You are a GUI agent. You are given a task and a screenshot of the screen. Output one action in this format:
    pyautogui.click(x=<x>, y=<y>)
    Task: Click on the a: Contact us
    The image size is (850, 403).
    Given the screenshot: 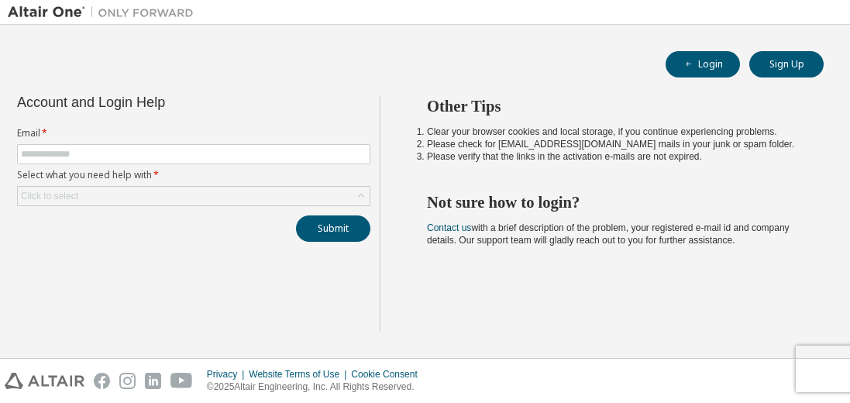 What is the action you would take?
    pyautogui.click(x=448, y=228)
    